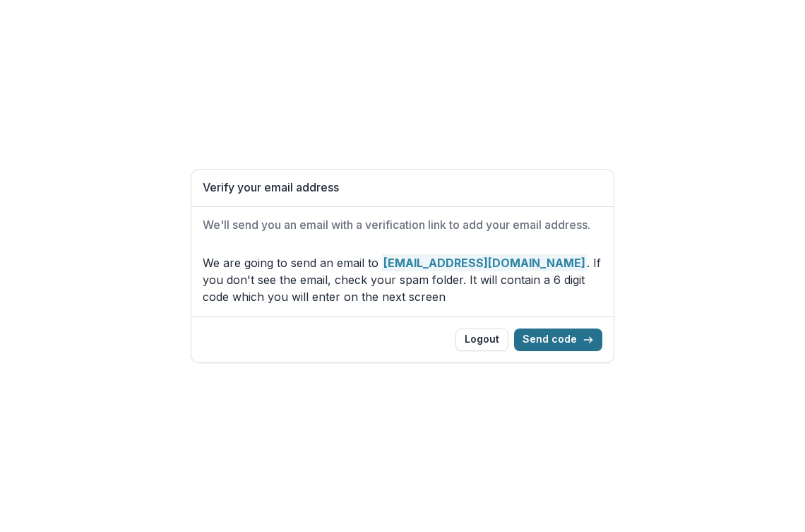 The image size is (805, 532). Describe the element at coordinates (402, 225) in the screenshot. I see `h2: We'll send you an email with a verification link to add your email address.` at that location.